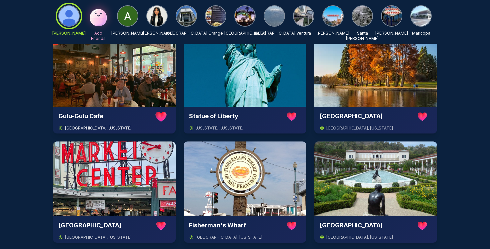 Image resolution: width=490 pixels, height=249 pixels. I want to click on p: Maricopa, so click(421, 33).